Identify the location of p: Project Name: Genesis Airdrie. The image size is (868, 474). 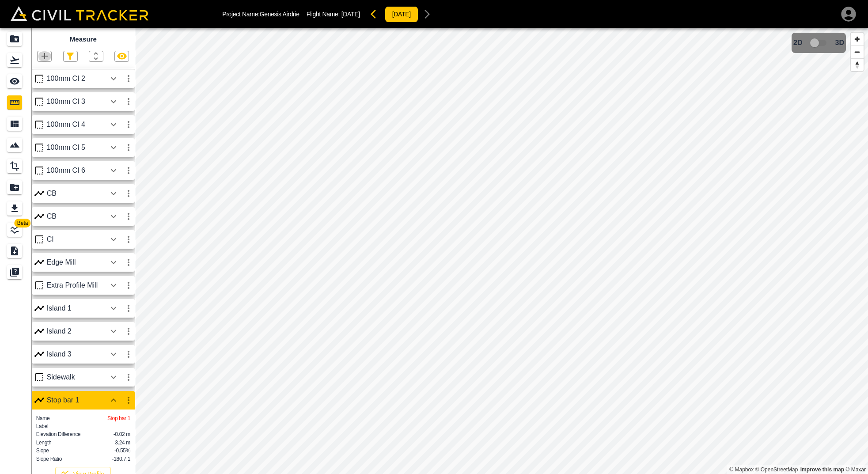
(261, 14).